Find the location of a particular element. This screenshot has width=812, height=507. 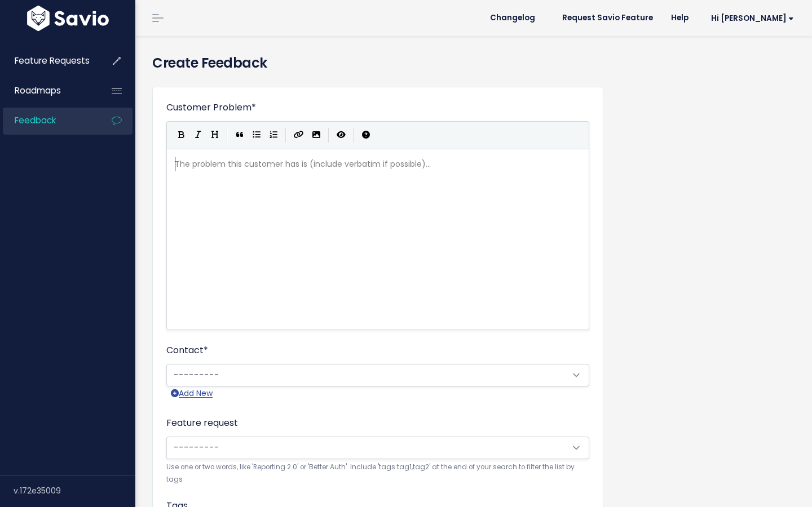

div: v.172e35009 is located at coordinates (74, 491).